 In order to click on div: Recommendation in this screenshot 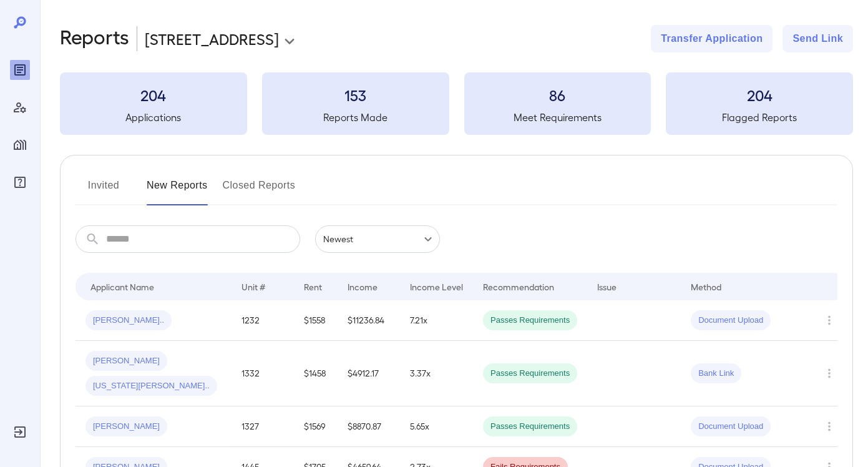, I will do `click(518, 286)`.